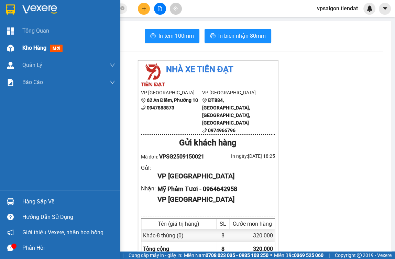 Image resolution: width=395 pixels, height=259 pixels. Describe the element at coordinates (69, 202) in the screenshot. I see `div: Hàng sắp về` at that location.